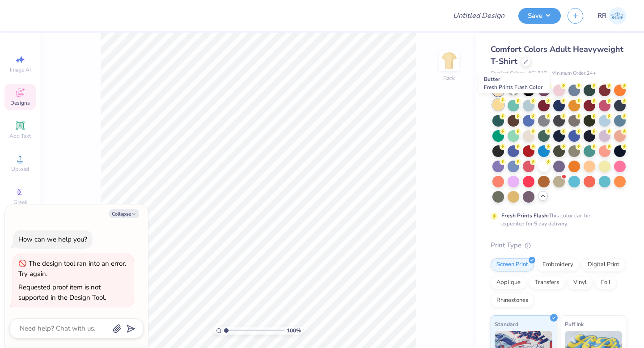 The image size is (644, 348). I want to click on span: Image AI, so click(20, 70).